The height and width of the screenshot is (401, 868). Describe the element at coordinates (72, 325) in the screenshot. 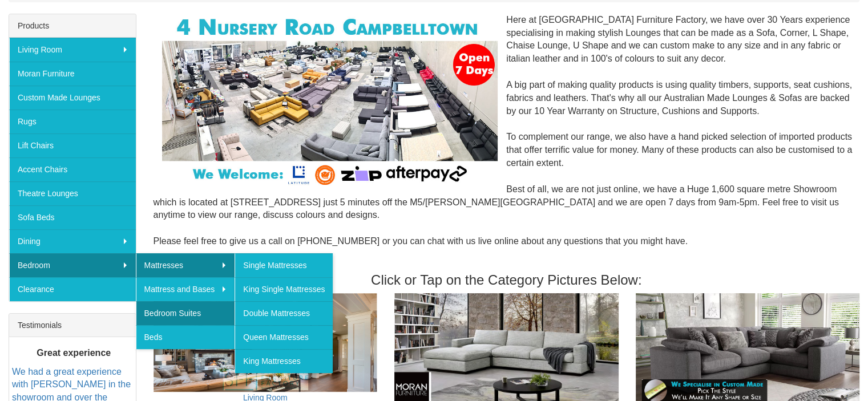

I see `div: Testimonials` at that location.